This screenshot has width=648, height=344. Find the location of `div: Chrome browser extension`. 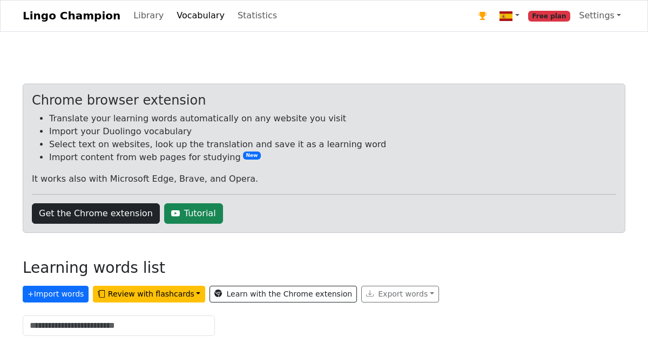

div: Chrome browser extension is located at coordinates (324, 100).